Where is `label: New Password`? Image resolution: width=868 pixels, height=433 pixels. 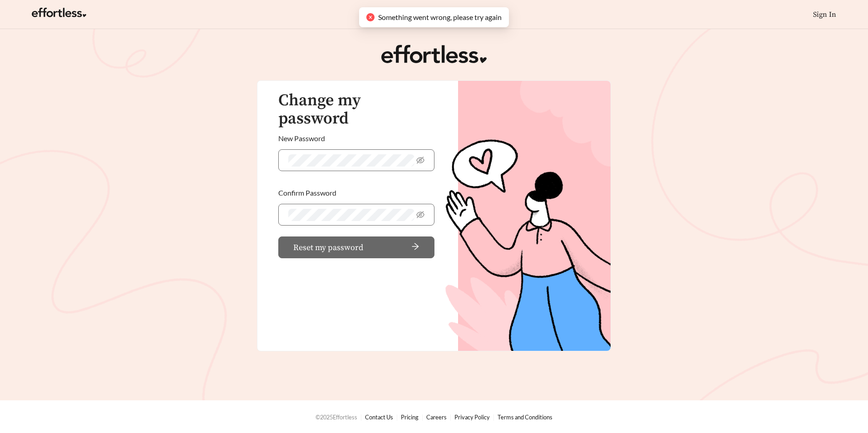
label: New Password is located at coordinates (301, 138).